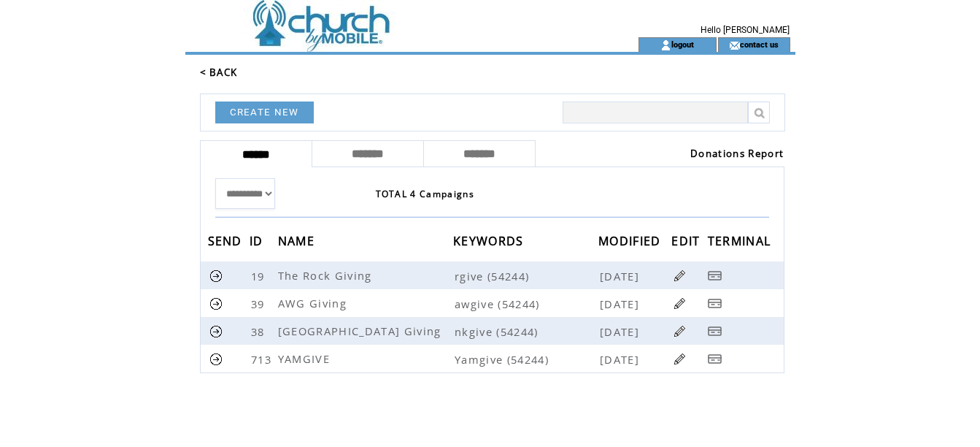 This screenshot has width=980, height=447. Describe the element at coordinates (260, 304) in the screenshot. I see `span: 39` at that location.